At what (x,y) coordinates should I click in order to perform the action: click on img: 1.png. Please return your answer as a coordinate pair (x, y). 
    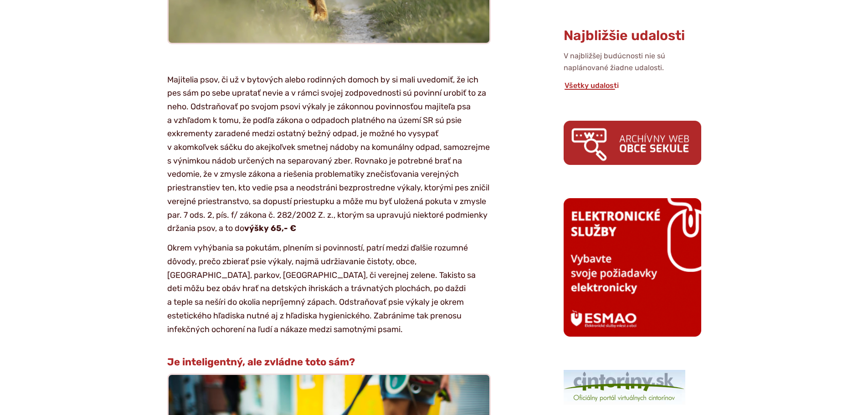
    Looking at the image, I should click on (625, 388).